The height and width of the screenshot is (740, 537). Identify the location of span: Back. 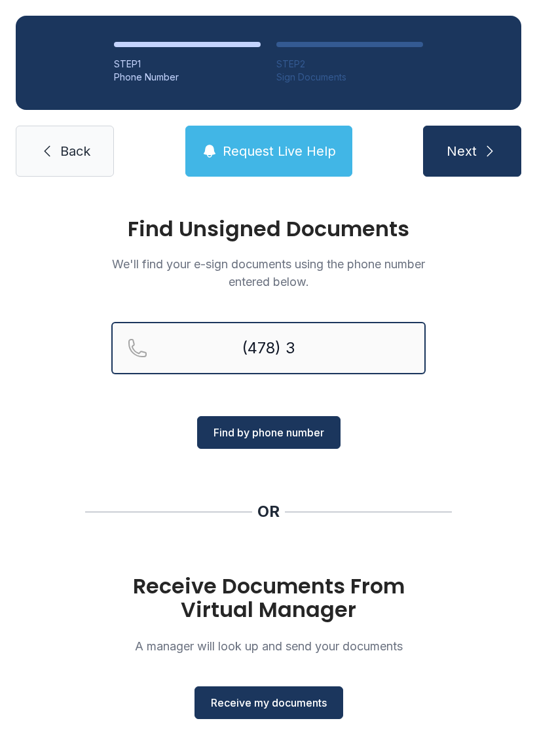
(75, 151).